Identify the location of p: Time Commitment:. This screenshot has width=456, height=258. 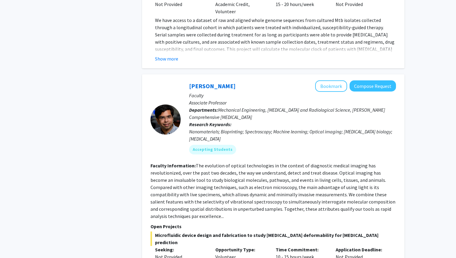
(301, 250).